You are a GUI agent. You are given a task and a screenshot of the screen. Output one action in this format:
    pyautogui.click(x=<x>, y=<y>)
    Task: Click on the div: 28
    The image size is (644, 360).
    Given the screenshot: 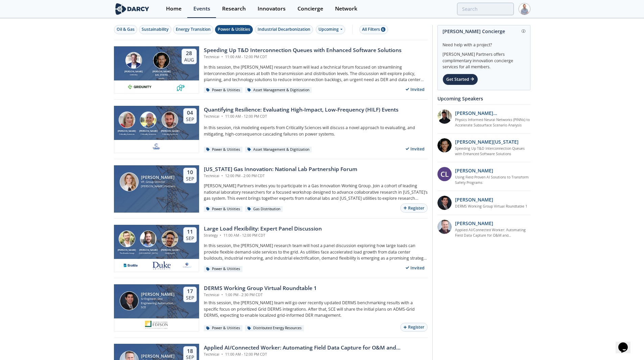 What is the action you would take?
    pyautogui.click(x=189, y=54)
    